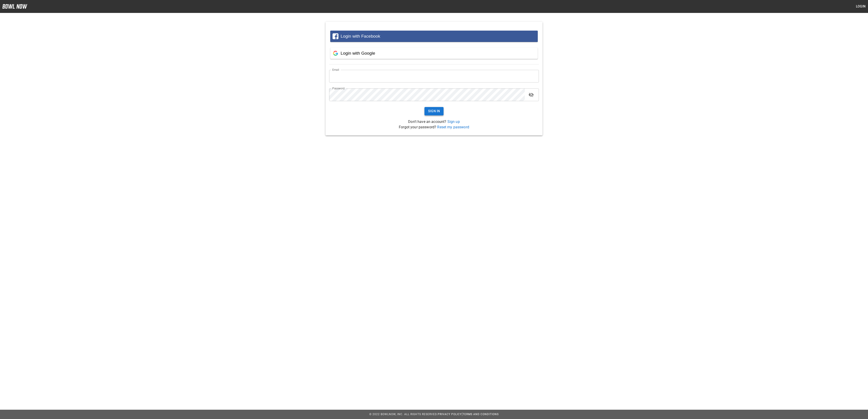 The height and width of the screenshot is (419, 868). What do you see at coordinates (434, 53) in the screenshot?
I see `button: Login with Google` at bounding box center [434, 53].